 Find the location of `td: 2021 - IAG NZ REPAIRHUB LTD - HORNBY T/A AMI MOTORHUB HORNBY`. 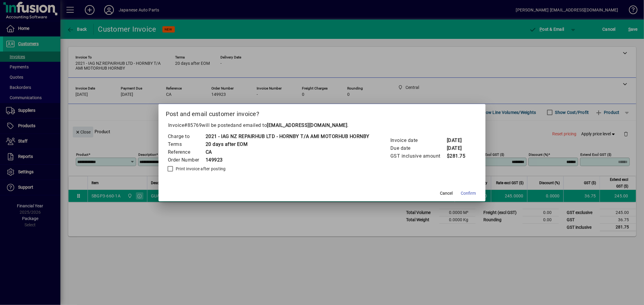

td: 2021 - IAG NZ REPAIRHUB LTD - HORNBY T/A AMI MOTORHUB HORNBY is located at coordinates (287, 136).